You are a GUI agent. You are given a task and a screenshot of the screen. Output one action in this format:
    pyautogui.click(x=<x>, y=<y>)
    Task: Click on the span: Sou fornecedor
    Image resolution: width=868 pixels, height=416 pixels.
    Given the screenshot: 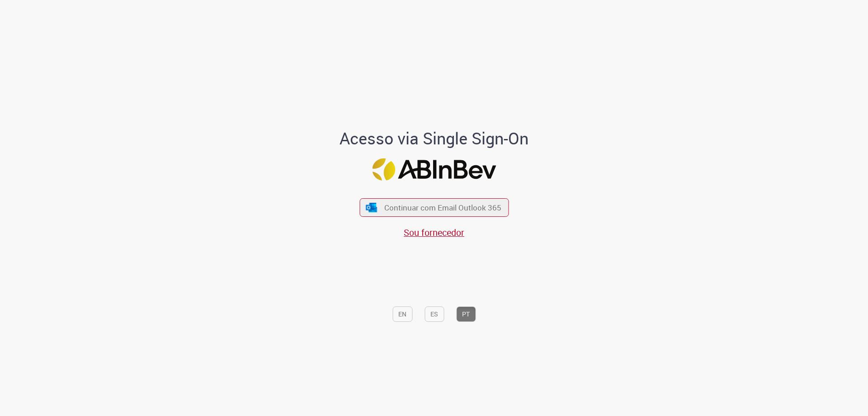 What is the action you would take?
    pyautogui.click(x=434, y=232)
    